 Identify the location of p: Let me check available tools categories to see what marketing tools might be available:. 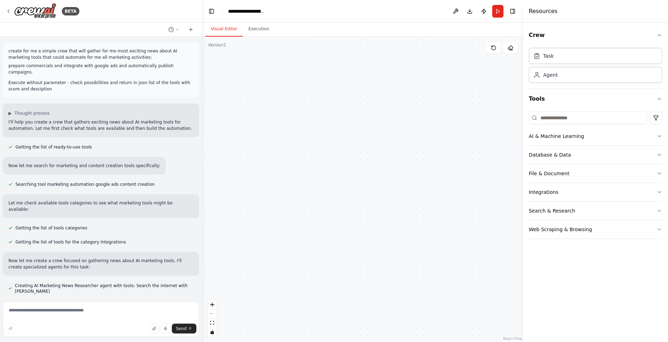
(101, 206).